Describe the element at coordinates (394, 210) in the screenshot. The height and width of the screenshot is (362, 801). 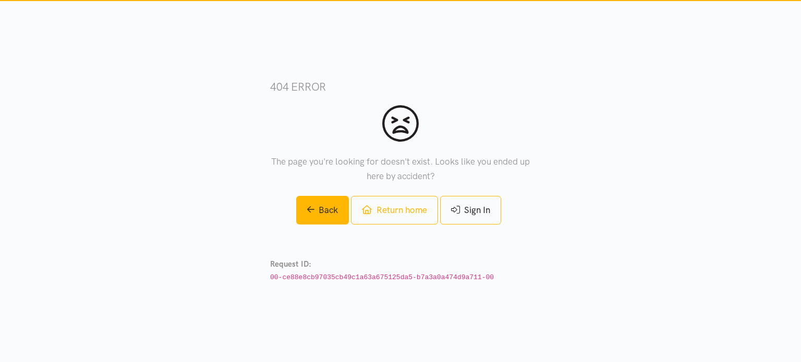
I see `a: Return home` at that location.